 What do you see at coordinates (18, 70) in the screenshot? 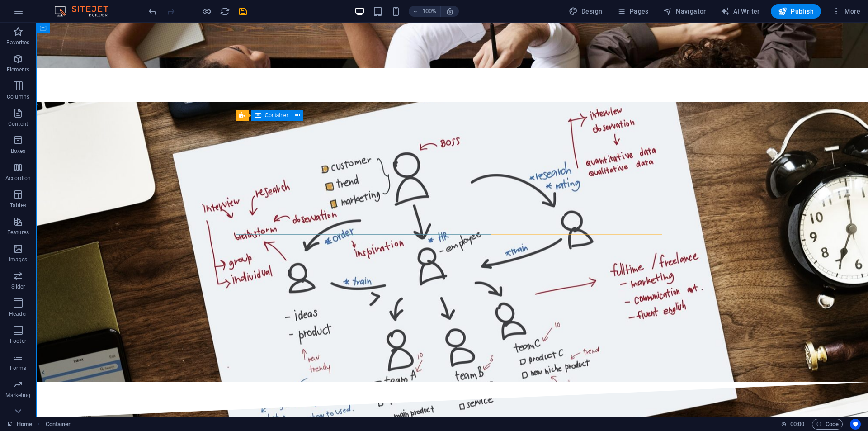
I see `p: Elements` at bounding box center [18, 70].